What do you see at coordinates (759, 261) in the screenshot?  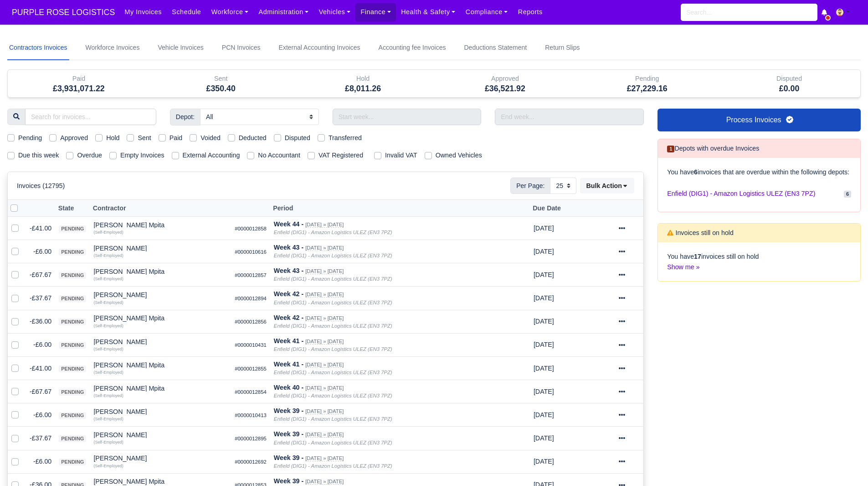 I see `div: You have invoices still on hold` at bounding box center [759, 261].